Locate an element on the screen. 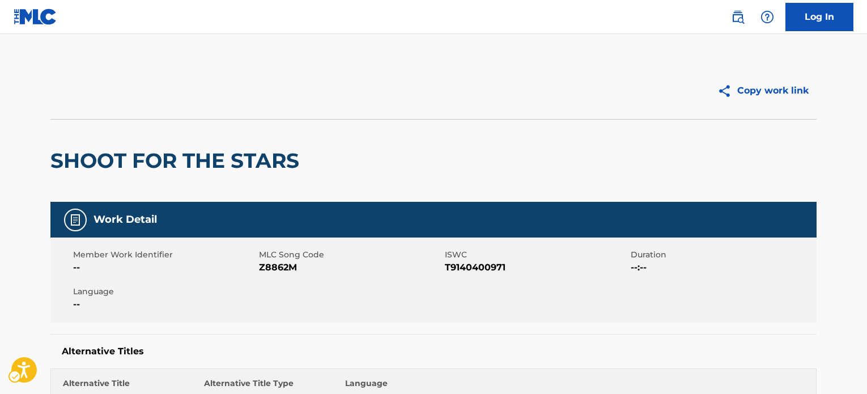  img: Work Detail is located at coordinates (75, 220).